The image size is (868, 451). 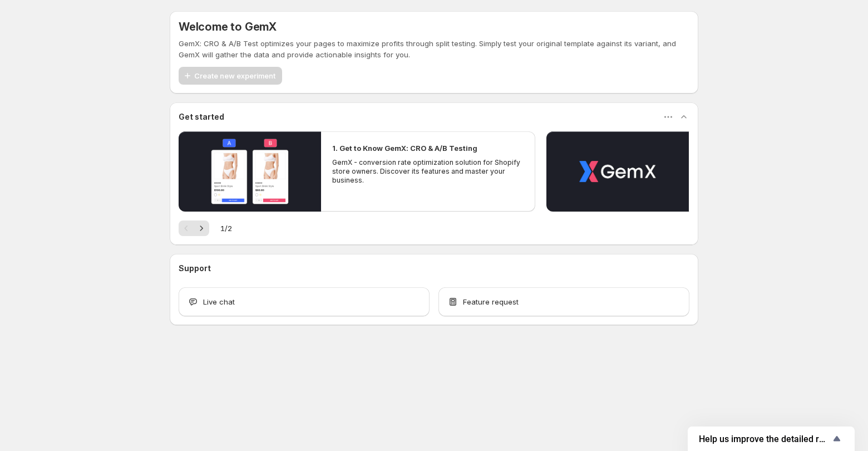 What do you see at coordinates (428, 171) in the screenshot?
I see `p: GemX - conversion rate optimization solution for Shopify store owners. Discover its features and ...` at bounding box center [428, 171].